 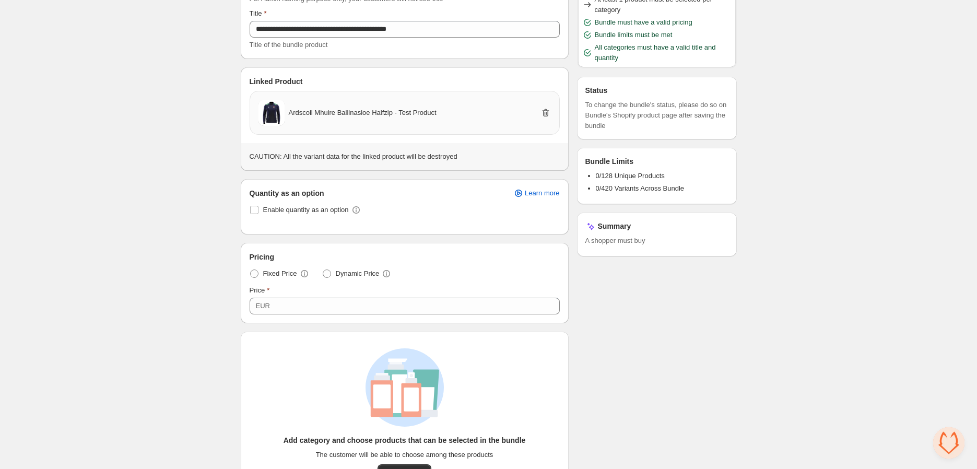 What do you see at coordinates (610, 161) in the screenshot?
I see `h3: Bundle Limits` at bounding box center [610, 161].